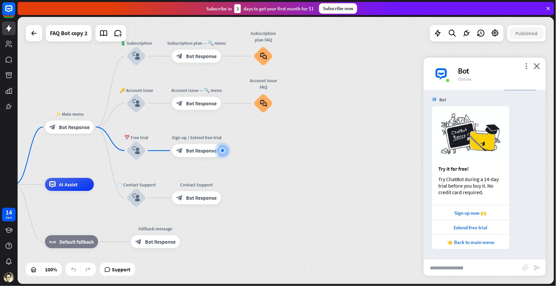 The width and height of the screenshot is (556, 286). I want to click on button: Open LiveChat chat widget, so click(15, 12).